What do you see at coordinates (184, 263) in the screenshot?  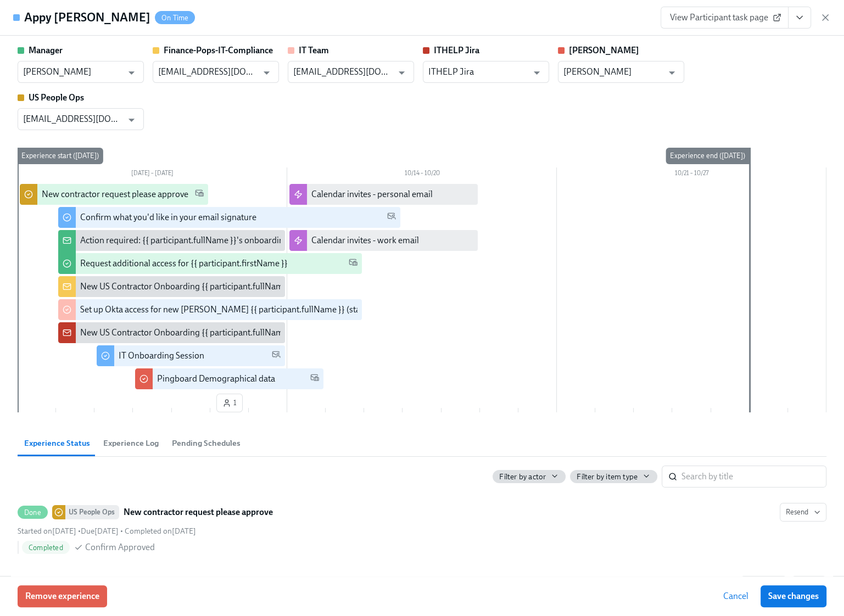 I see `div: Request additional access for {{ participant.firstName }}` at bounding box center [184, 263].